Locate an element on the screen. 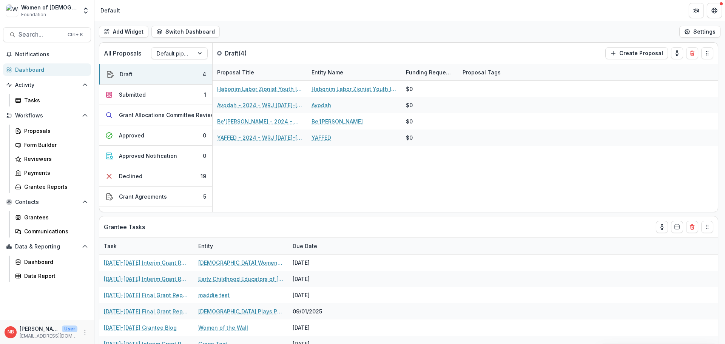 This screenshot has height=344, width=725. button: Declined19 is located at coordinates (155, 176).